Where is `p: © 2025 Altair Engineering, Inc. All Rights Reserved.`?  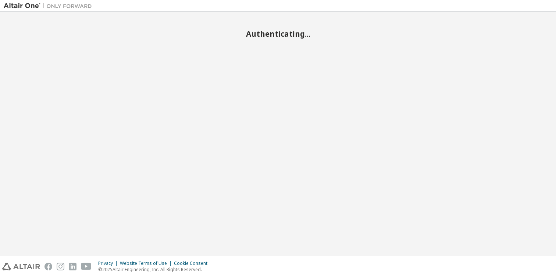 p: © 2025 Altair Engineering, Inc. All Rights Reserved. is located at coordinates (155, 269).